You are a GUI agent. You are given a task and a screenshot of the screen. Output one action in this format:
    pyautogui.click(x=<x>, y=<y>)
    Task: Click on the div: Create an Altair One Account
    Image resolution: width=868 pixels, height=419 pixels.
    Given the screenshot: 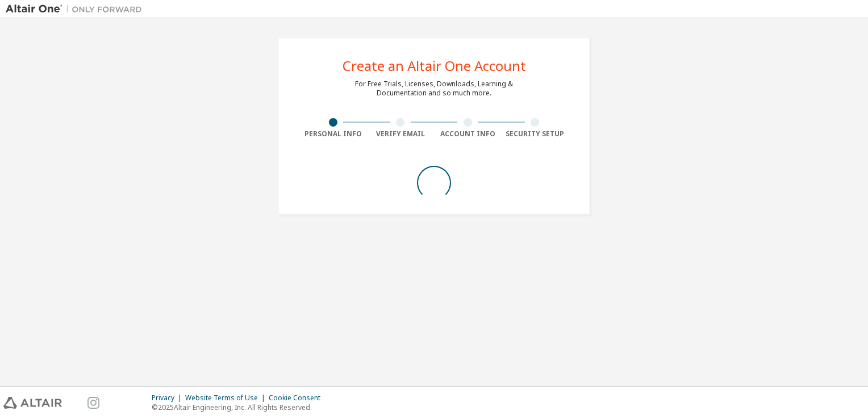 What is the action you would take?
    pyautogui.click(x=434, y=66)
    